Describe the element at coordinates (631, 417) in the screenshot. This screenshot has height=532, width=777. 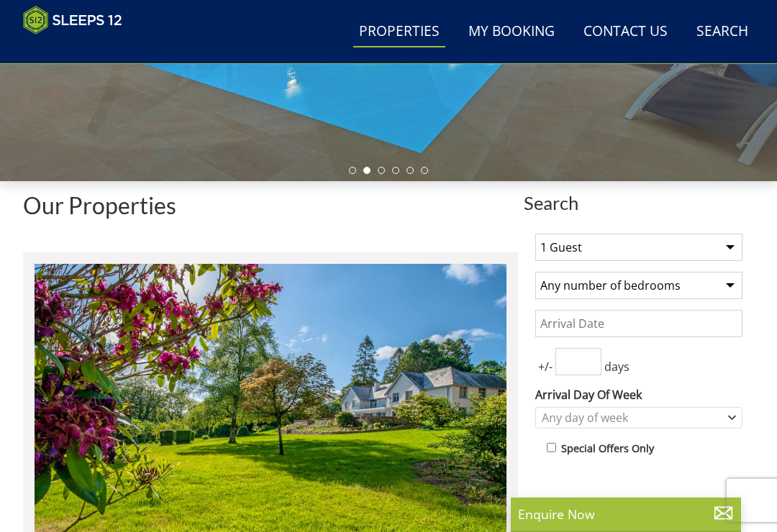
I see `div: Any day of week` at that location.